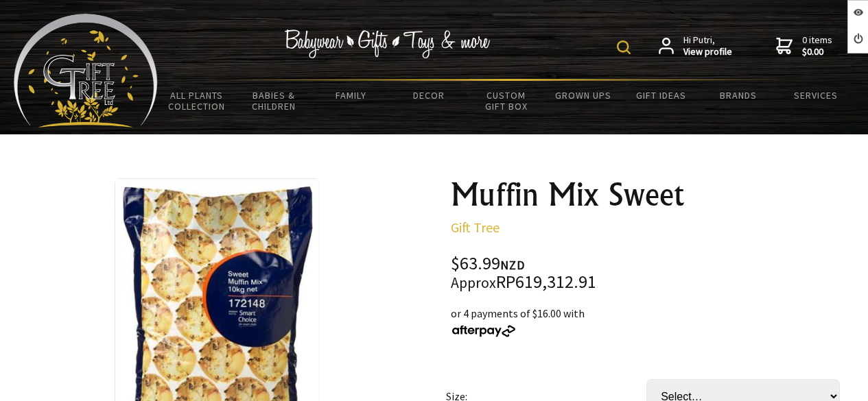 This screenshot has height=401, width=868. What do you see at coordinates (652, 322) in the screenshot?
I see `div: or 4 payments of $16.00 with` at bounding box center [652, 322].